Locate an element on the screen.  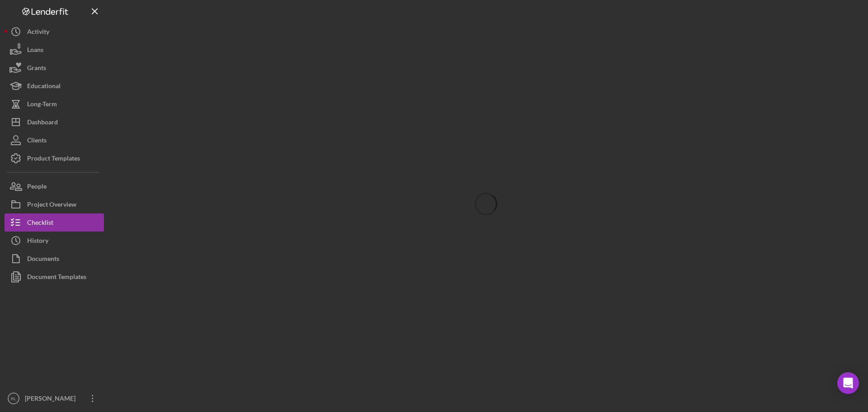
button: Loans is located at coordinates (55, 49).